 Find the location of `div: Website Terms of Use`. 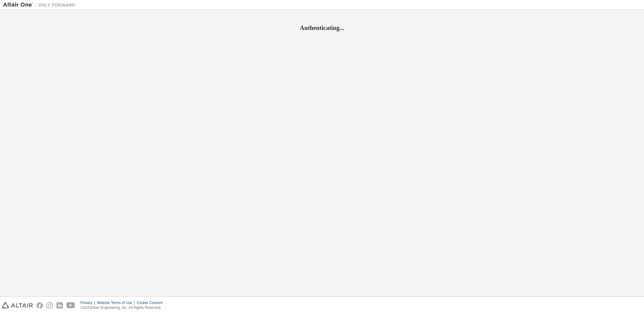

div: Website Terms of Use is located at coordinates (117, 303).